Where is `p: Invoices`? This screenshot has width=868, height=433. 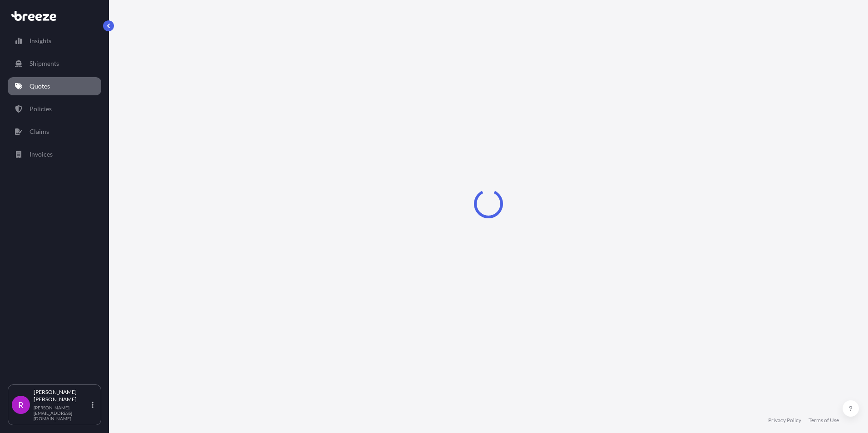
p: Invoices is located at coordinates (41, 155).